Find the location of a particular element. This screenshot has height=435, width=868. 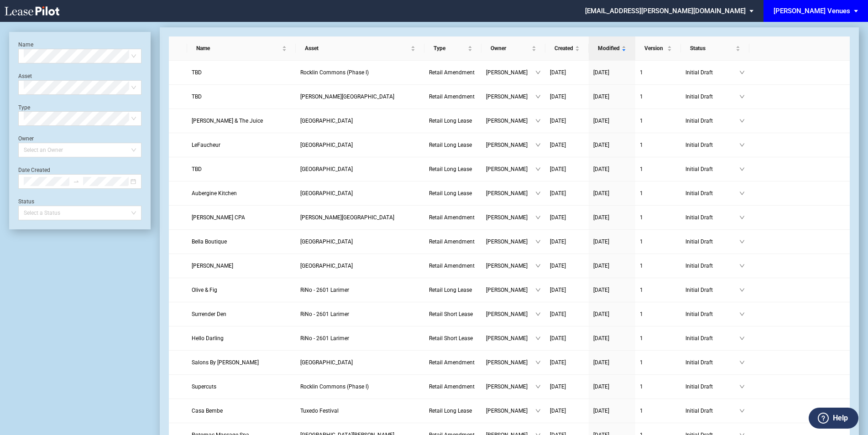

label: Status is located at coordinates (26, 201).